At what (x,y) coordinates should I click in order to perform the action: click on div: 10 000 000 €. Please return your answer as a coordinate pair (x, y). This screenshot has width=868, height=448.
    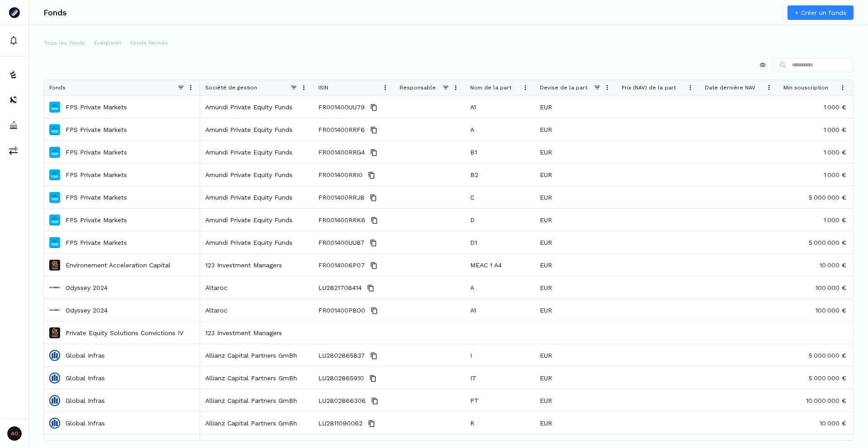
    Looking at the image, I should click on (815, 400).